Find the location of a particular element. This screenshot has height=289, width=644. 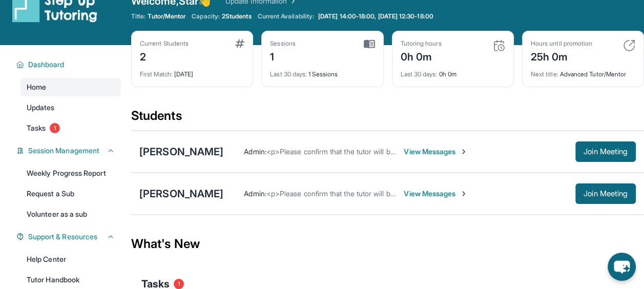

a: Tasks1 is located at coordinates (71, 128).